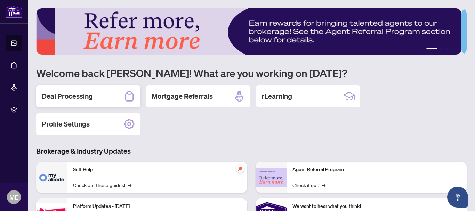  I want to click on p: We want to hear what you think!, so click(376, 206).